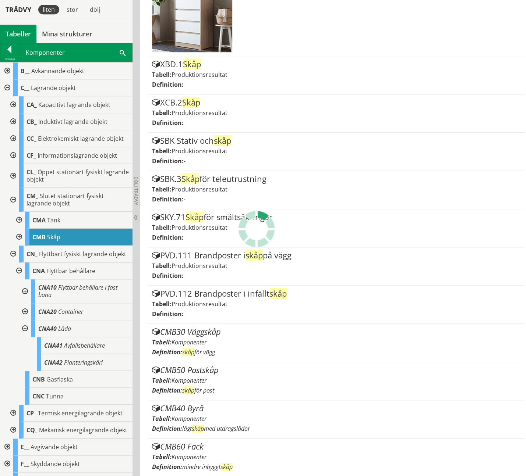 This screenshot has height=476, width=526. Describe the element at coordinates (31, 413) in the screenshot. I see `span: CP_` at that location.